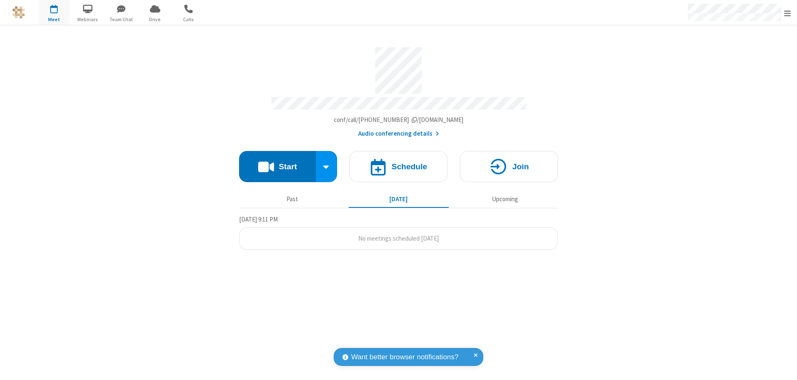  I want to click on section: Account details, so click(399, 90).